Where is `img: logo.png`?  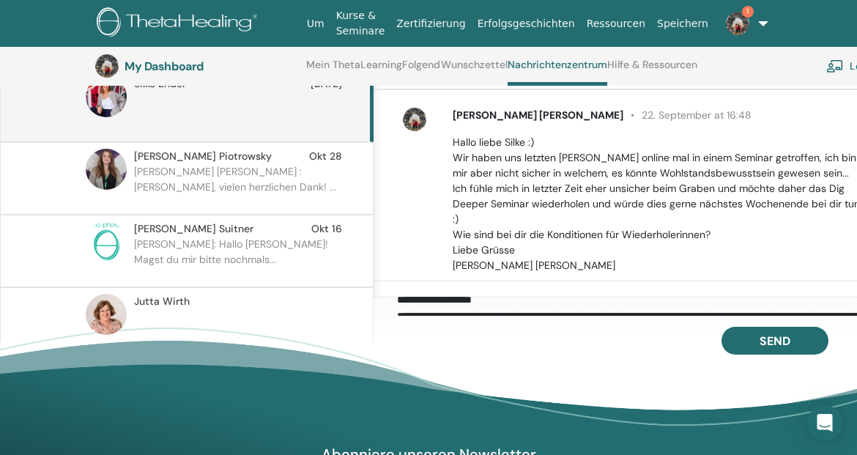 img: logo.png is located at coordinates (179, 23).